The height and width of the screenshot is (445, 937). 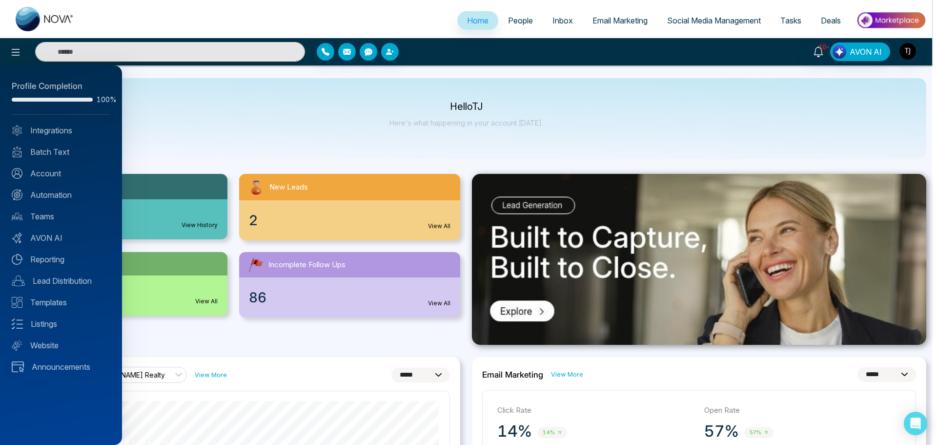 What do you see at coordinates (17, 345) in the screenshot?
I see `img: Website.svg` at bounding box center [17, 345].